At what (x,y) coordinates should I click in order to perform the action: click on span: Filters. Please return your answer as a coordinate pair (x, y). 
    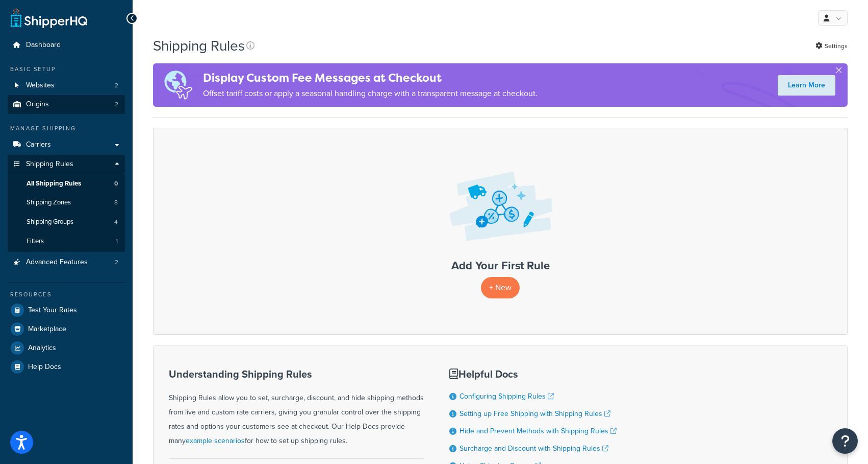
    Looking at the image, I should click on (35, 241).